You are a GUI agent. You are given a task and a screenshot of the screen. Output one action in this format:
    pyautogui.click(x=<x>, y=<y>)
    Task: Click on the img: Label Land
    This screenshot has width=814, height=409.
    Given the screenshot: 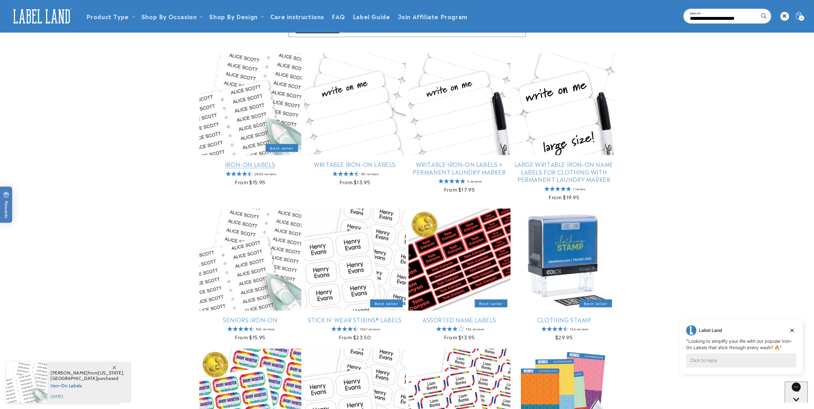 What is the action you would take?
    pyautogui.click(x=42, y=16)
    